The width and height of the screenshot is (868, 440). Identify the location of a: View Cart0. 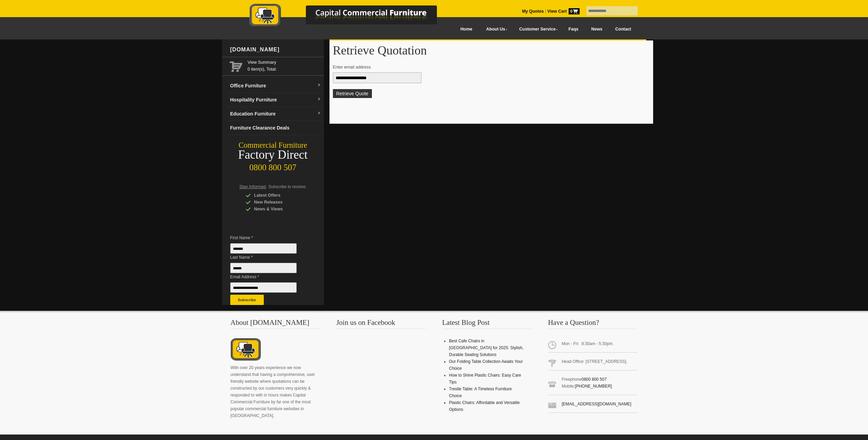
(562, 11).